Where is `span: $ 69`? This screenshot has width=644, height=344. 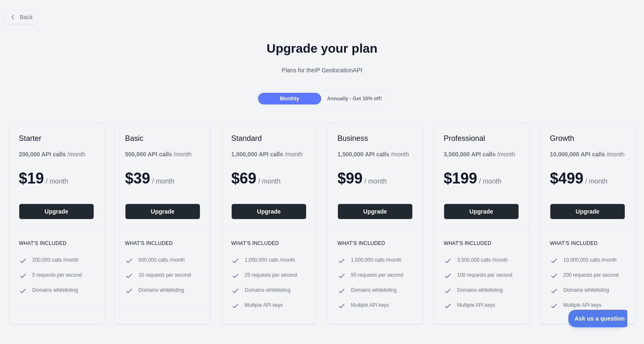 span: $ 69 is located at coordinates (244, 178).